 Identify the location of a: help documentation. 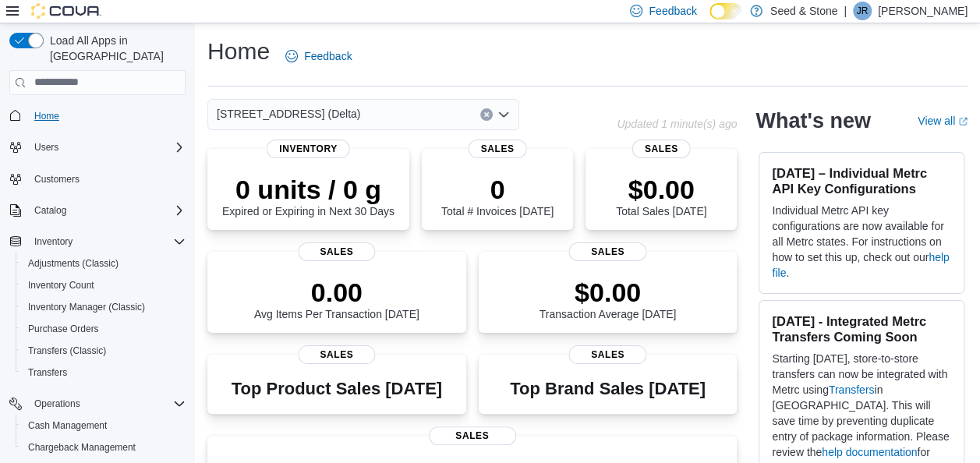
(869, 452).